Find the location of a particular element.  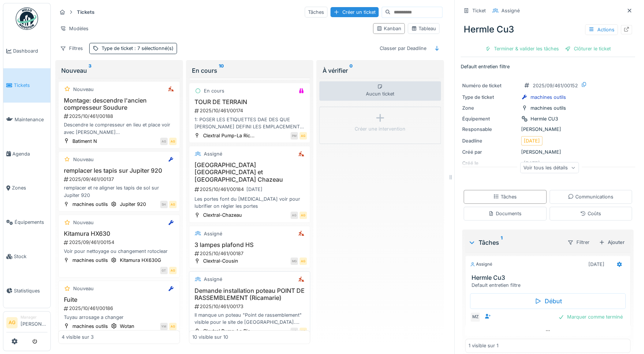

div: Aucun ticket is located at coordinates (380, 91).